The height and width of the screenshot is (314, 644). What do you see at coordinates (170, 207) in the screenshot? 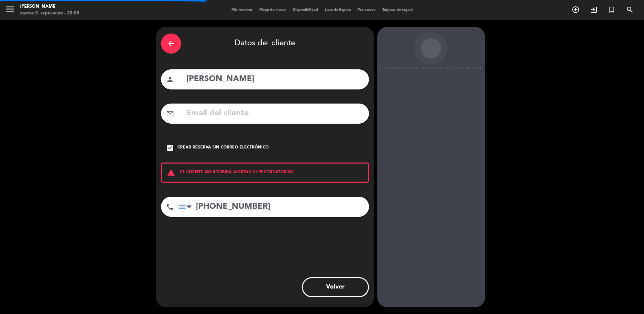
I see `i: phone` at bounding box center [170, 207].